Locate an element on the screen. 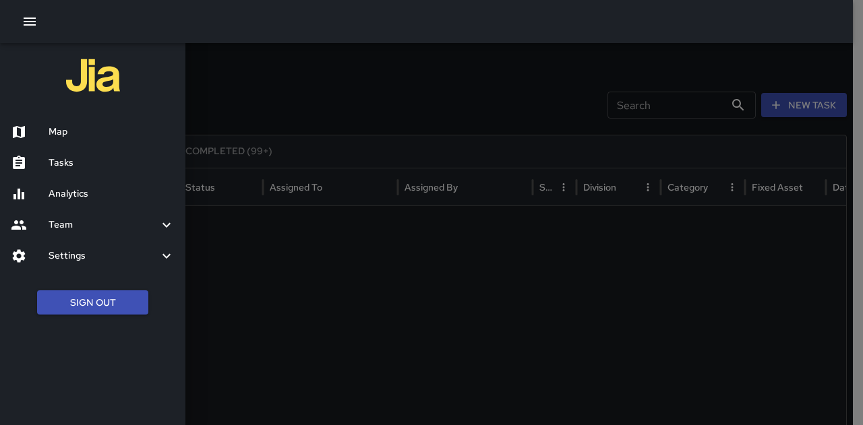 This screenshot has width=863, height=425. h6: Team is located at coordinates (103, 225).